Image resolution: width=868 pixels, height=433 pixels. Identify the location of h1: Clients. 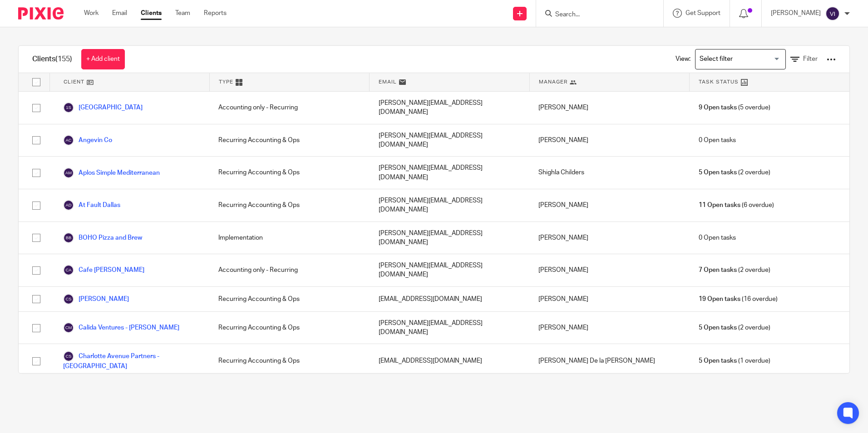
(52, 59).